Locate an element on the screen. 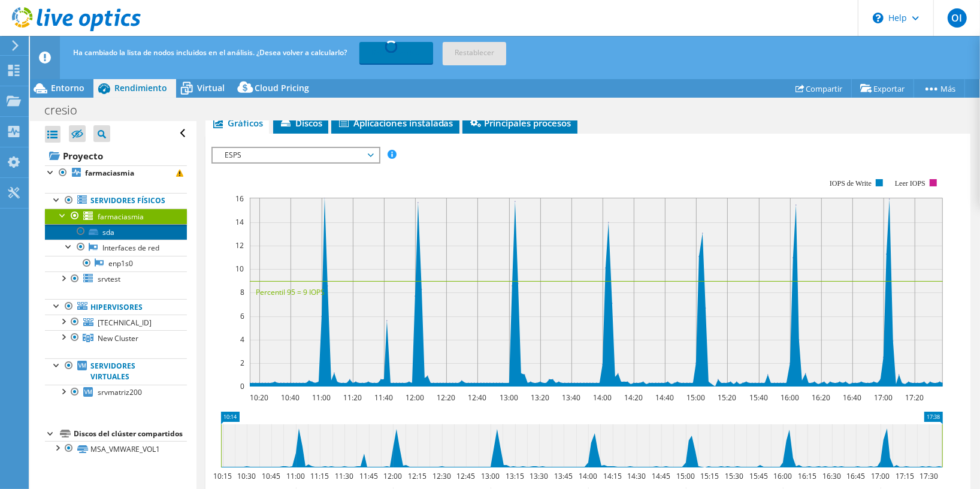  text: 15:20 is located at coordinates (726, 397).